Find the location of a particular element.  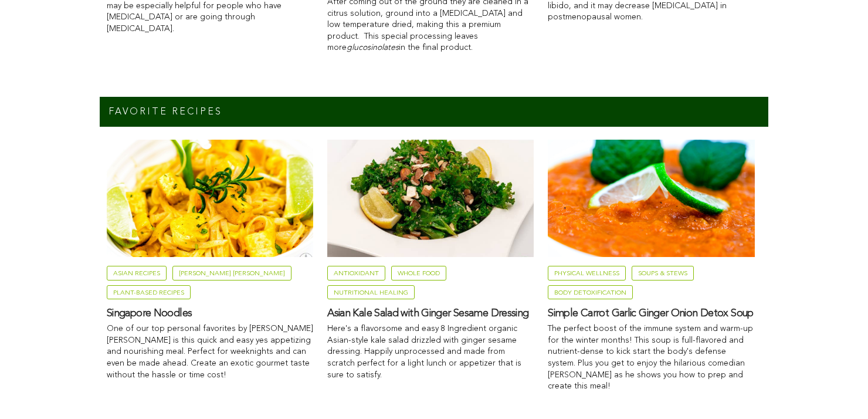

p: Here's a flavorsome and easy 8 Ingredient organic Asian-style kale salad drizzled with ginger ses... is located at coordinates (430, 352).